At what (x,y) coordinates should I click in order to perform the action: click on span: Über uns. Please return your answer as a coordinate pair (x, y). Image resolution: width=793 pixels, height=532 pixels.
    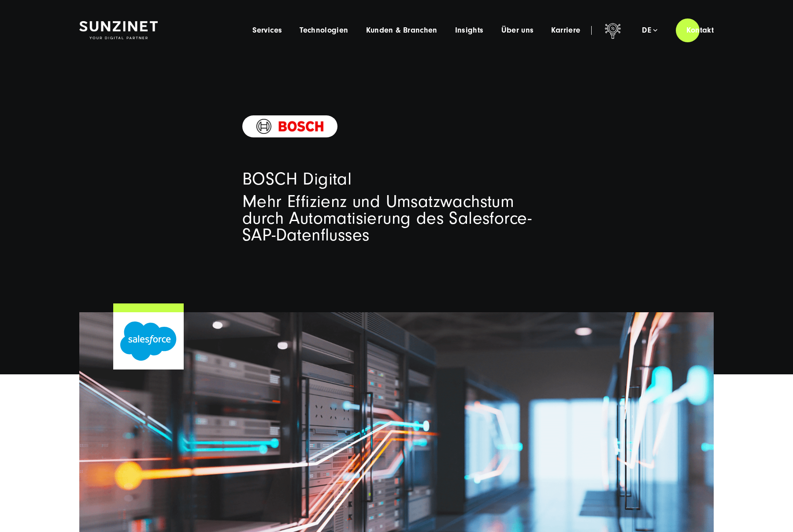
    Looking at the image, I should click on (517, 31).